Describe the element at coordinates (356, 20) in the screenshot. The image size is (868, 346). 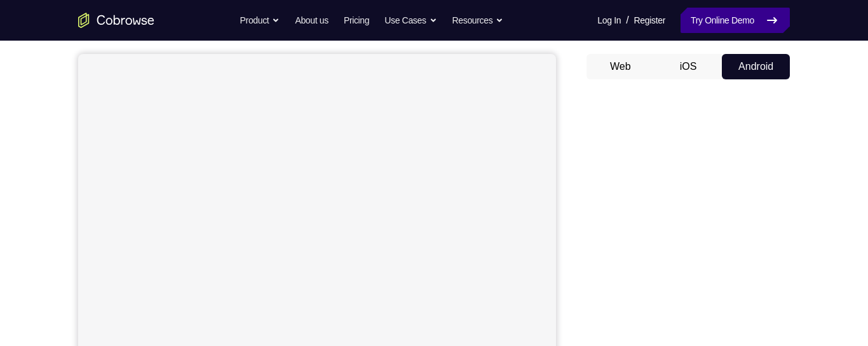
I see `a: Pricing` at that location.